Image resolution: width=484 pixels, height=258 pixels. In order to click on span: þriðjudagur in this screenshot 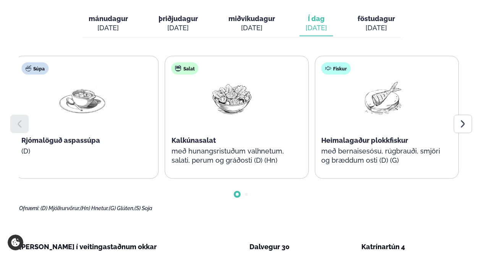, I will do `click(178, 18)`.